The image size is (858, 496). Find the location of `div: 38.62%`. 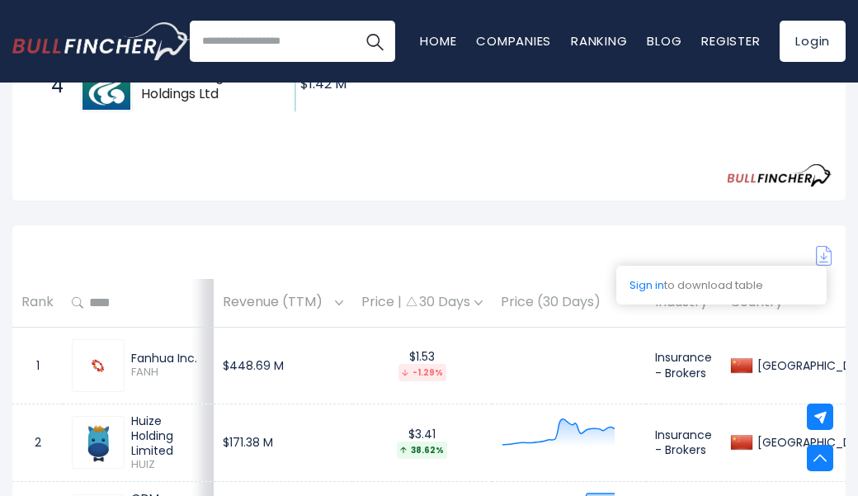

div: 38.62% is located at coordinates (422, 450).